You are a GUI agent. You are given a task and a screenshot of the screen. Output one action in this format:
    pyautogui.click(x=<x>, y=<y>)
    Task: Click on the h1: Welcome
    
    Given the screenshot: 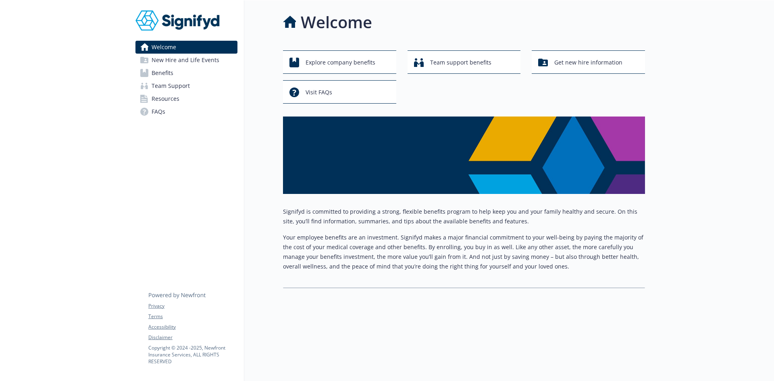 What is the action you would take?
    pyautogui.click(x=336, y=22)
    